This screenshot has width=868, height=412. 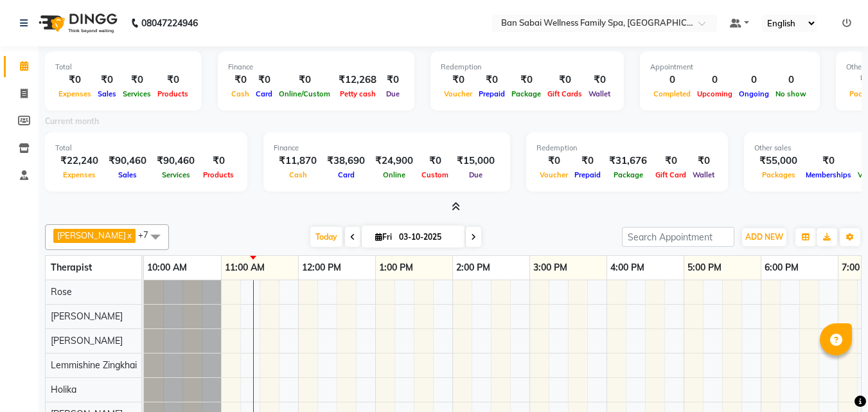 I want to click on span: Packages, so click(x=779, y=175).